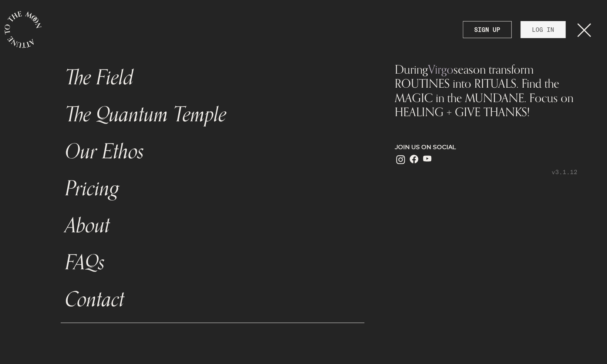 This screenshot has width=607, height=364. Describe the element at coordinates (486, 91) in the screenshot. I see `div: During season transform ROUTINES into RITUALS. Find the MAGIC in the MUNDANE. Focus on HEALING + ...` at that location.